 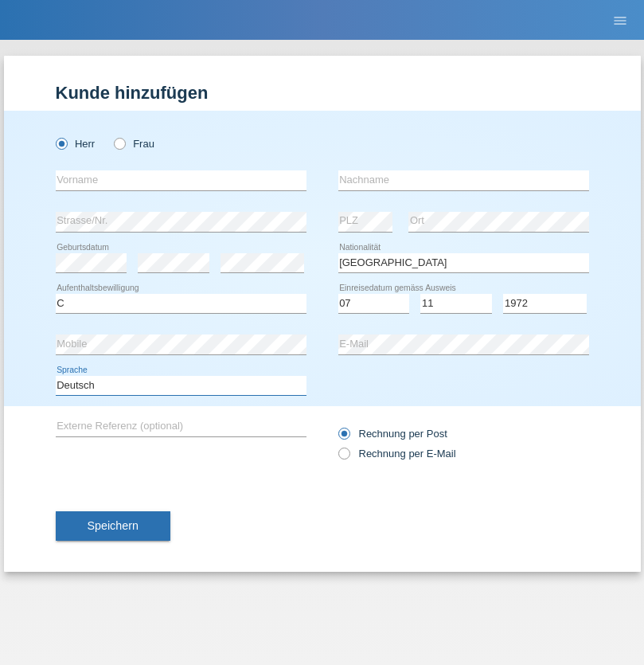 What do you see at coordinates (343, 457) in the screenshot?
I see `input: Rechnung per E-Mail` at bounding box center [343, 457].